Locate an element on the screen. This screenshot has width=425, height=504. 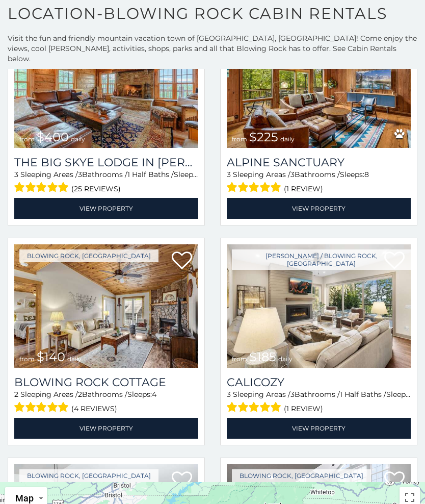
a: Alpine Sanctuary is located at coordinates (319, 162).